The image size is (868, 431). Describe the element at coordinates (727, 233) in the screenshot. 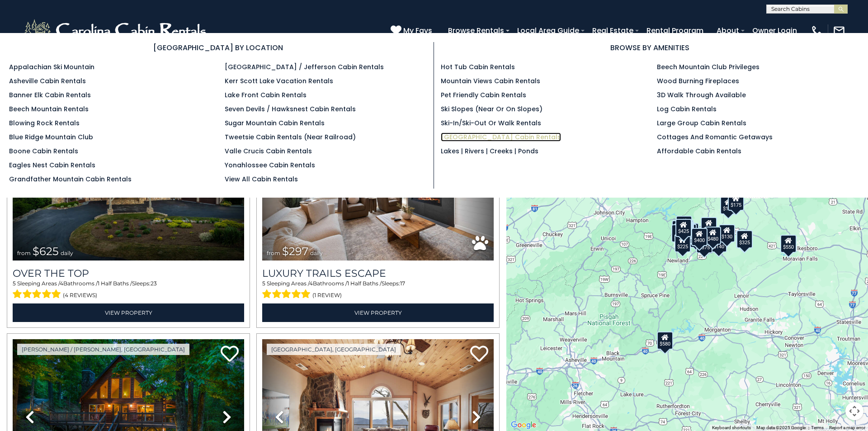

I see `div: $130` at that location.